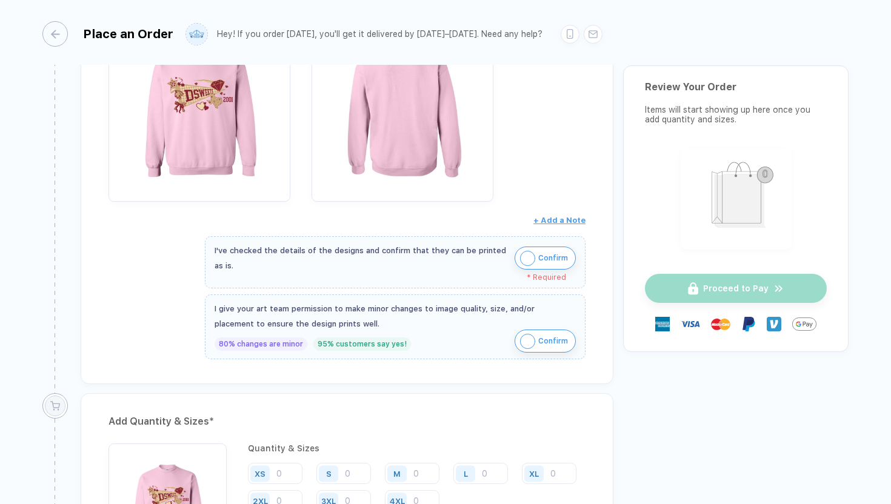 Image resolution: width=891 pixels, height=504 pixels. What do you see at coordinates (534, 473) in the screenshot?
I see `div: XL` at bounding box center [534, 473].